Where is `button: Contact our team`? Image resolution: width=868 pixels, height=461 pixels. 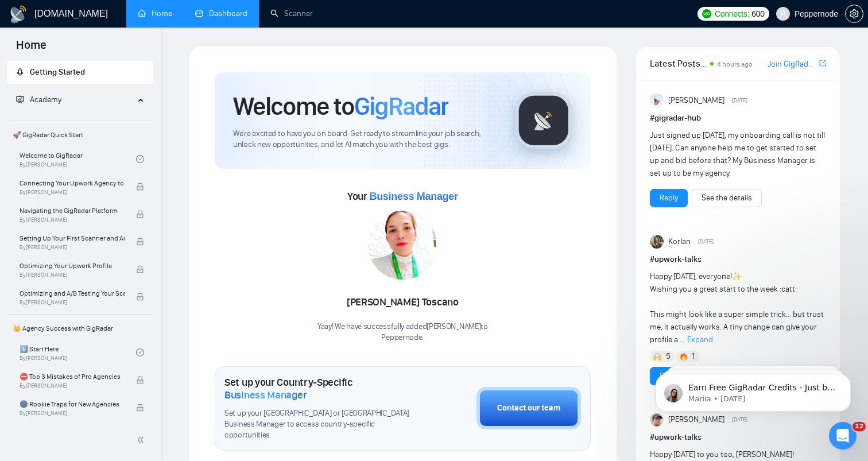
button: Contact our team is located at coordinates (529, 408).